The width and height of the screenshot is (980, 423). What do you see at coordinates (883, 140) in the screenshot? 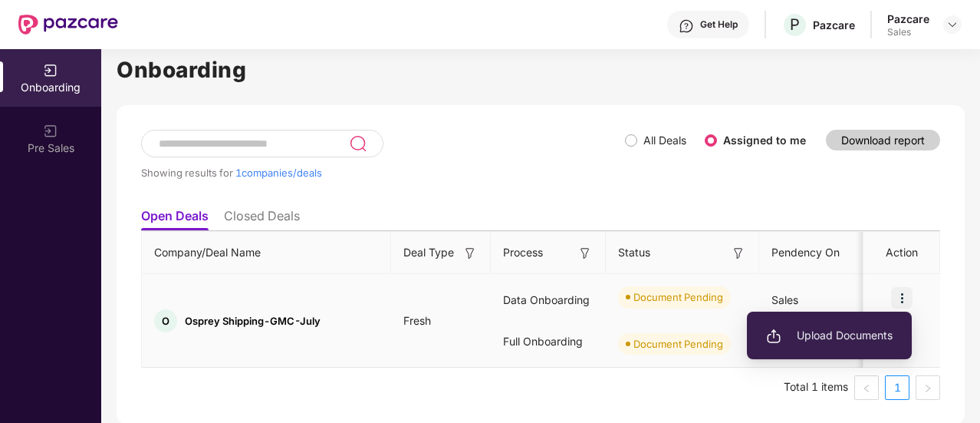
I see `button: Download report` at bounding box center [883, 140].